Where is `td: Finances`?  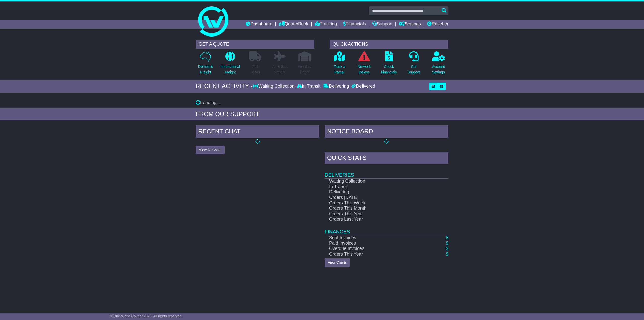 td: Finances is located at coordinates (386, 228).